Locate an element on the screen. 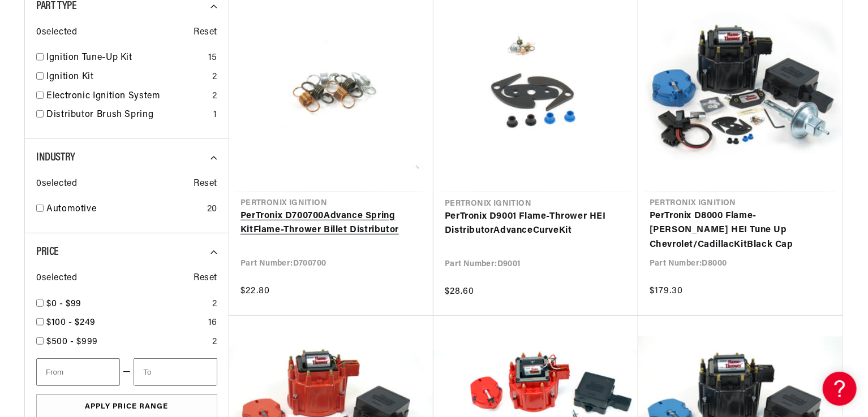 The image size is (868, 417). a: PerTronix D9001 Flame-Thrower HEI DistributorAdvanceCurveKit is located at coordinates (536, 224).